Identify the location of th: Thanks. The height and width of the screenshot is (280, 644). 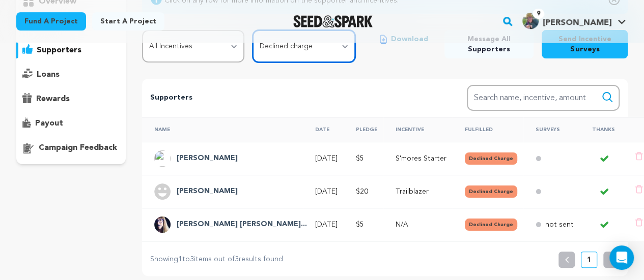
(601, 129).